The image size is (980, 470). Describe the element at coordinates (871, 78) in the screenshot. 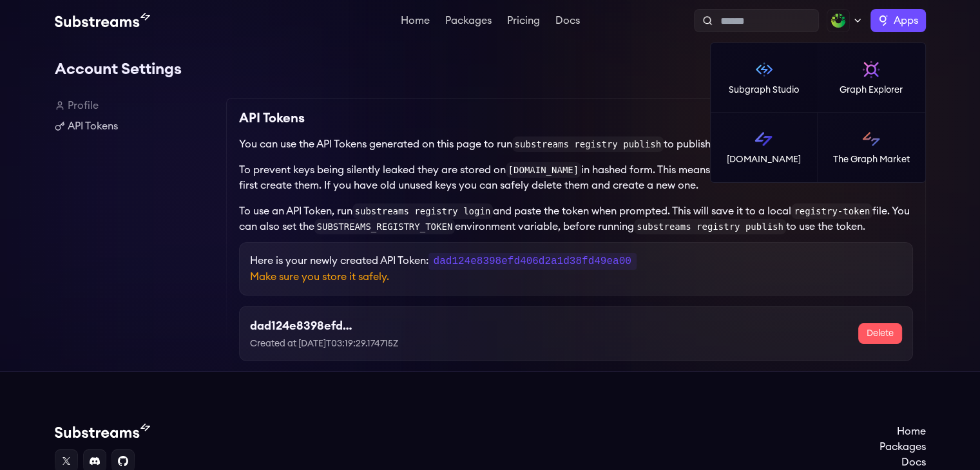

I see `a: Graph Explorer` at that location.